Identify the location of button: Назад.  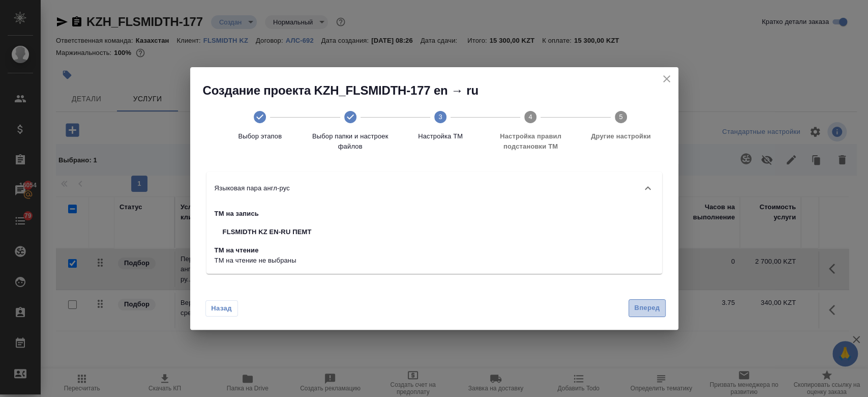
(222, 308).